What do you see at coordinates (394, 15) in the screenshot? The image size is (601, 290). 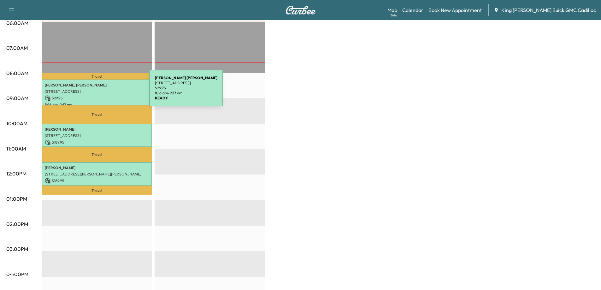 I see `div: Beta` at bounding box center [394, 15].